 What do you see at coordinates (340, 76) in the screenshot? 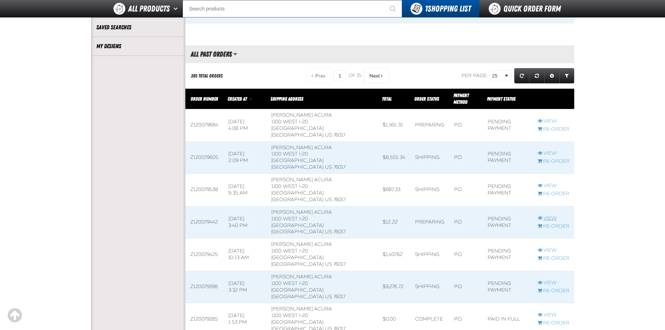
I see `input: Current page number` at bounding box center [340, 76].